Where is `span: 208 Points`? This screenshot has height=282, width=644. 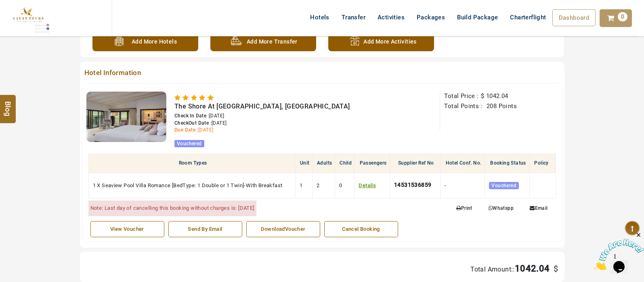
span: 208 Points is located at coordinates (502, 106).